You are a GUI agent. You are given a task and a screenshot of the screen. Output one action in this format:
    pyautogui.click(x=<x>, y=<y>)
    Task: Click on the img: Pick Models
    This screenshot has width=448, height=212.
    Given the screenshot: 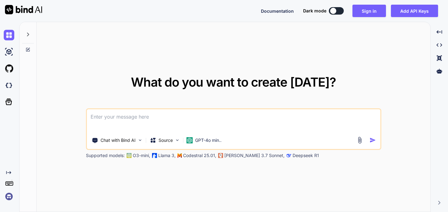 What is the action you would take?
    pyautogui.click(x=177, y=140)
    